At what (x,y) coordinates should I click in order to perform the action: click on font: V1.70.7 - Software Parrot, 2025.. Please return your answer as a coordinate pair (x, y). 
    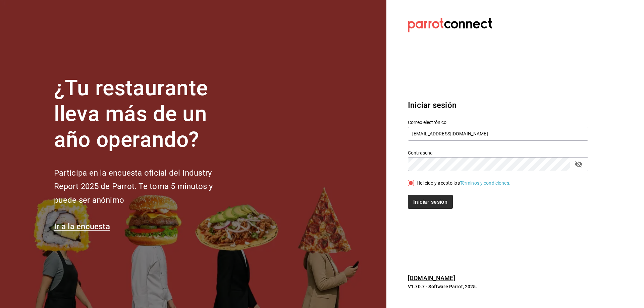
    Looking at the image, I should click on (442, 286).